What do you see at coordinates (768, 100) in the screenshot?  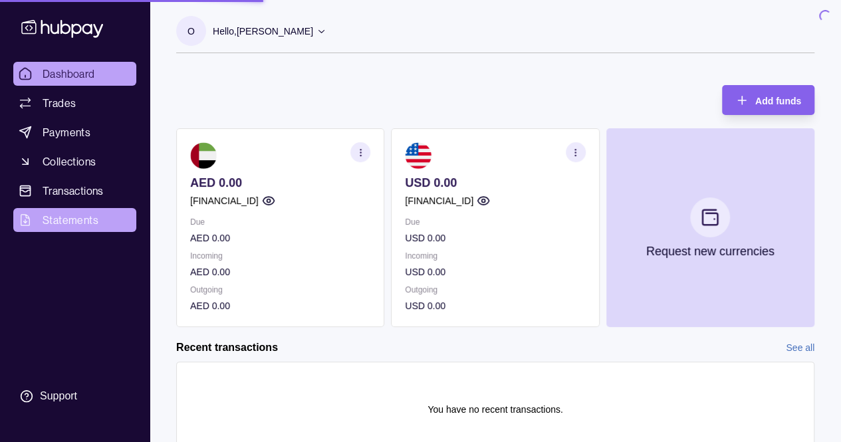 I see `button: Add funds` at bounding box center [768, 100].